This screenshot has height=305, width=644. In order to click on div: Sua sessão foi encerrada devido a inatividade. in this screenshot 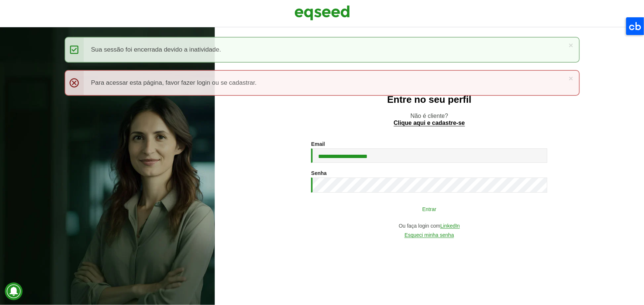, I will do `click(322, 50)`.